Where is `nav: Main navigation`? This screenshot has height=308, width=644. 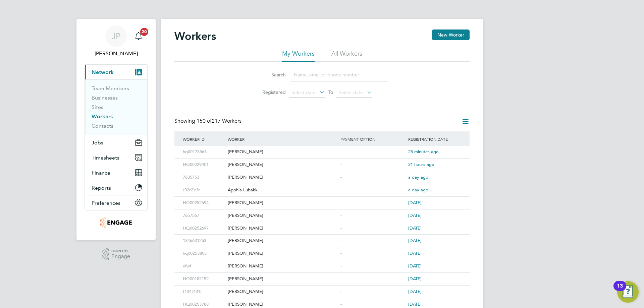 nav: Main navigation is located at coordinates (116, 129).